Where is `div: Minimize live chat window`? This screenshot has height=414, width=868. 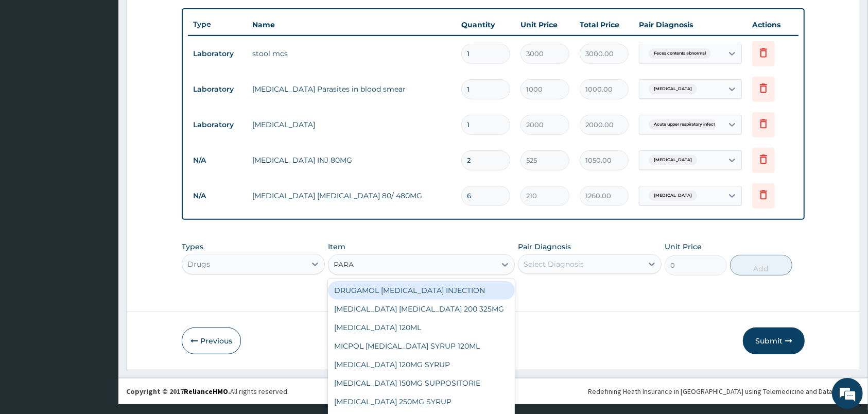 div: Minimize live chat window is located at coordinates (181, 18).